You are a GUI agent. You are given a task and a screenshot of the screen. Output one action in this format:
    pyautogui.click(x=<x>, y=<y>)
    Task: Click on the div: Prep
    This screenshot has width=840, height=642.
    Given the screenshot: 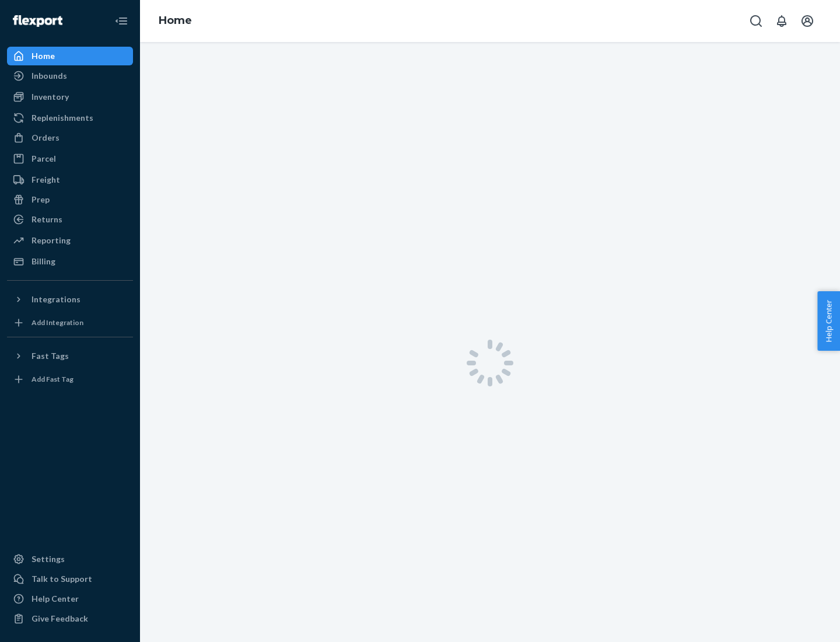 What is the action you would take?
    pyautogui.click(x=41, y=200)
    